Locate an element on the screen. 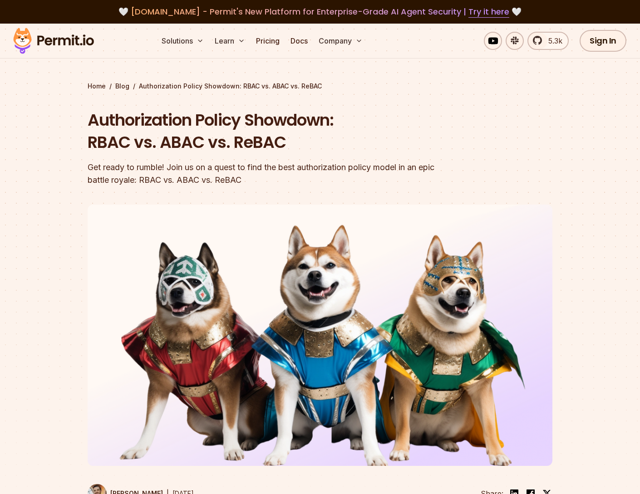 The width and height of the screenshot is (640, 494). img: Authorization Policy Showdown: RBAC vs. ABAC vs. ReBAC is located at coordinates (320, 335).